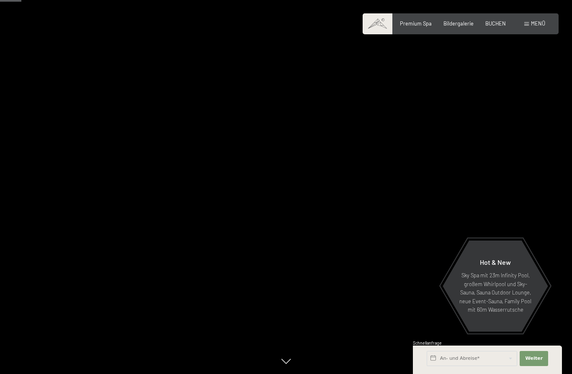 The image size is (572, 374). Describe the element at coordinates (427, 343) in the screenshot. I see `span: Schnellanfrage` at that location.